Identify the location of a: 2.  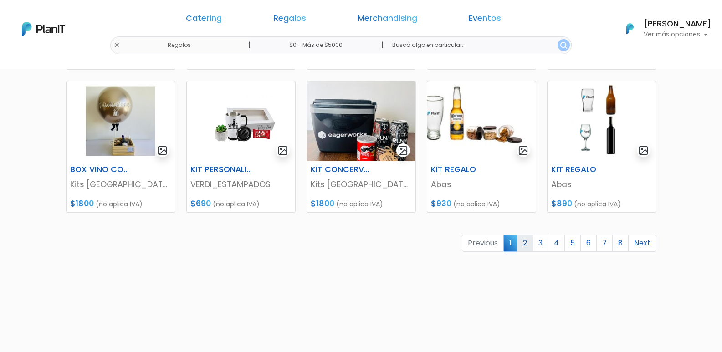
(525, 243).